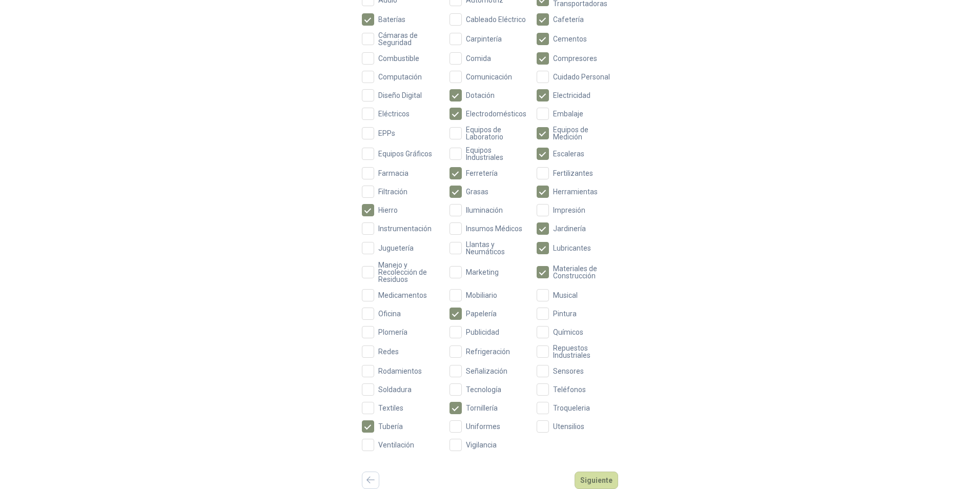 The image size is (980, 489). What do you see at coordinates (399, 95) in the screenshot?
I see `span: Diseño Digital` at bounding box center [399, 95].